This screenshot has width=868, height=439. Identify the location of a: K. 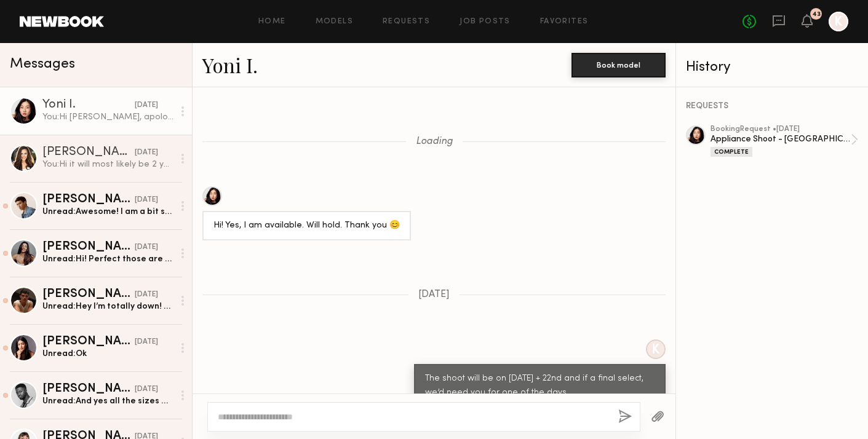
(839, 22).